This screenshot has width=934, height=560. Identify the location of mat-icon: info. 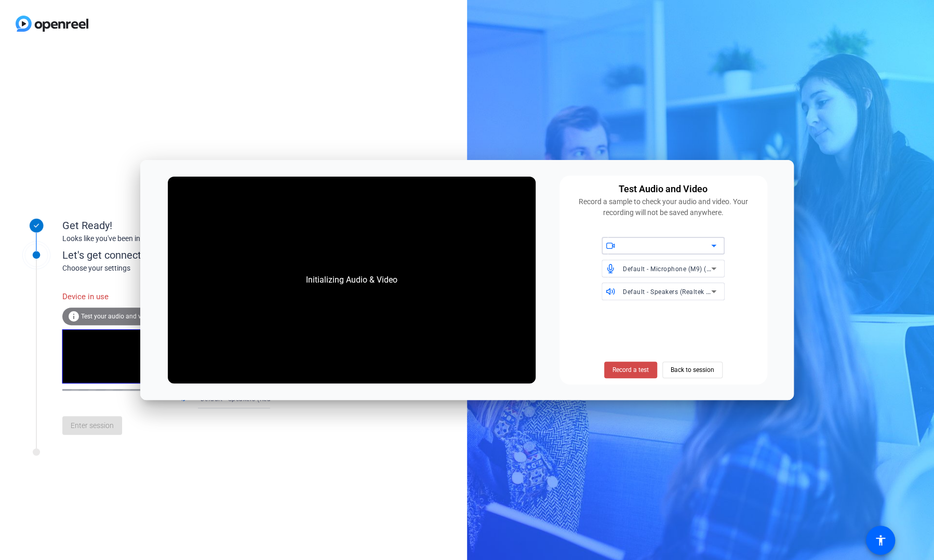
(73, 317).